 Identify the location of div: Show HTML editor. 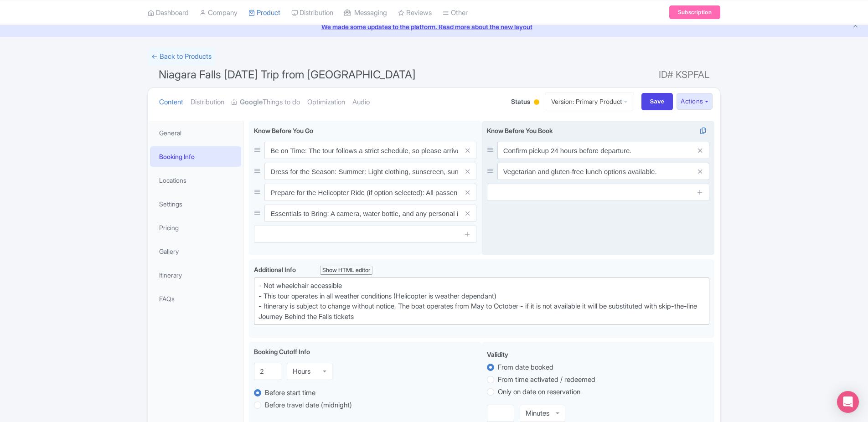
(346, 271).